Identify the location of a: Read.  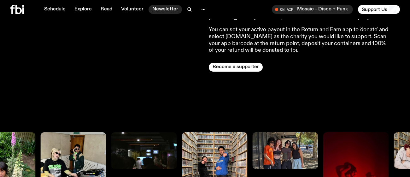
(106, 9).